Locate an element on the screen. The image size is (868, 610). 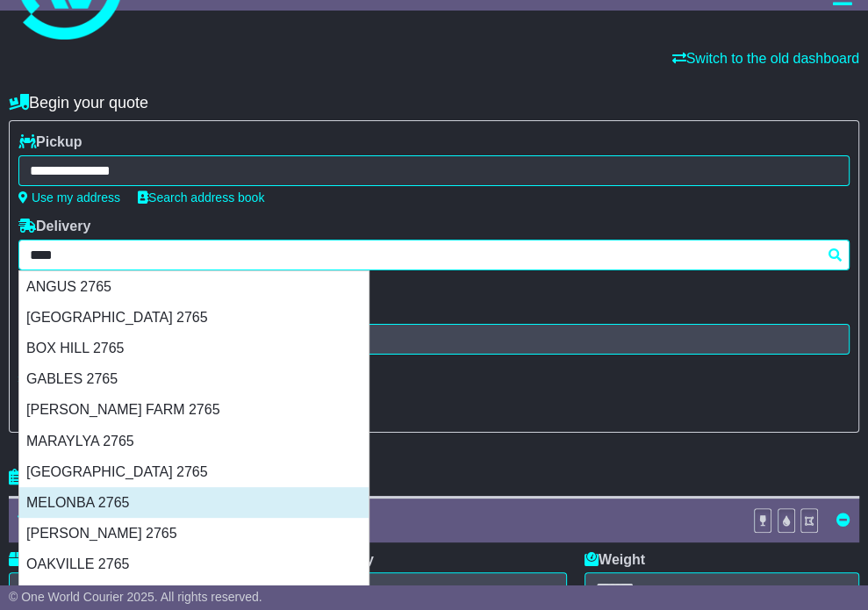
label: Pickup is located at coordinates (50, 141).